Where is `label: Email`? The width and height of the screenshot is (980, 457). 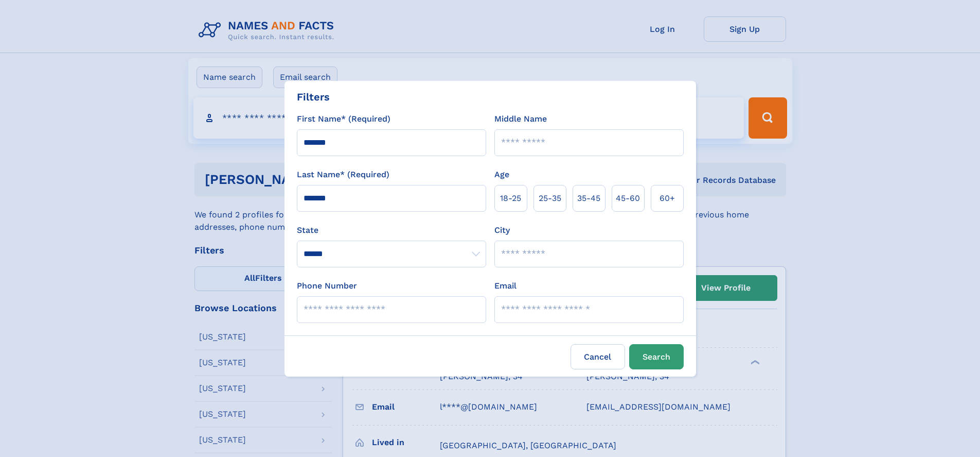 label: Email is located at coordinates (506, 286).